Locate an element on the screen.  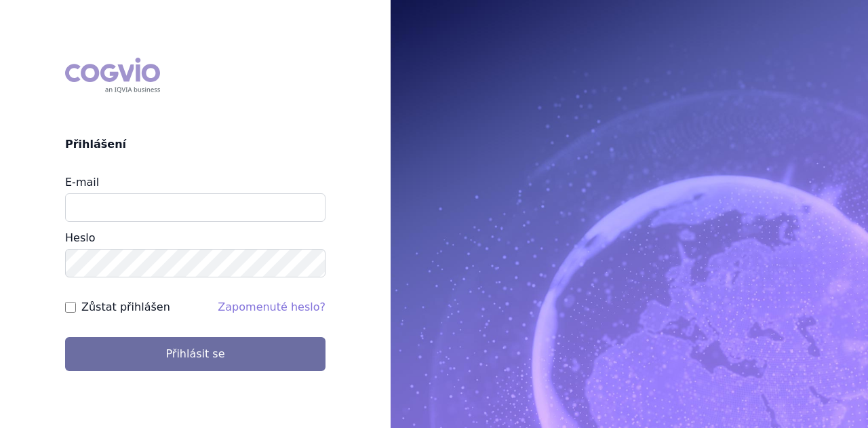
div: COGVIO is located at coordinates (113, 75).